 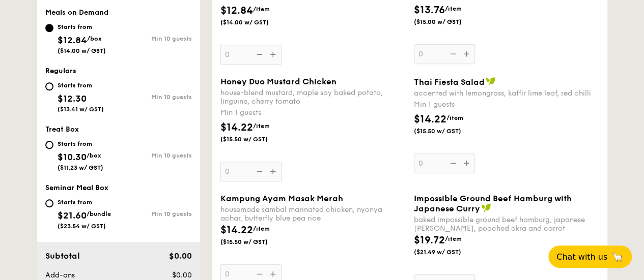 I want to click on span: Meals on Demand, so click(x=77, y=12).